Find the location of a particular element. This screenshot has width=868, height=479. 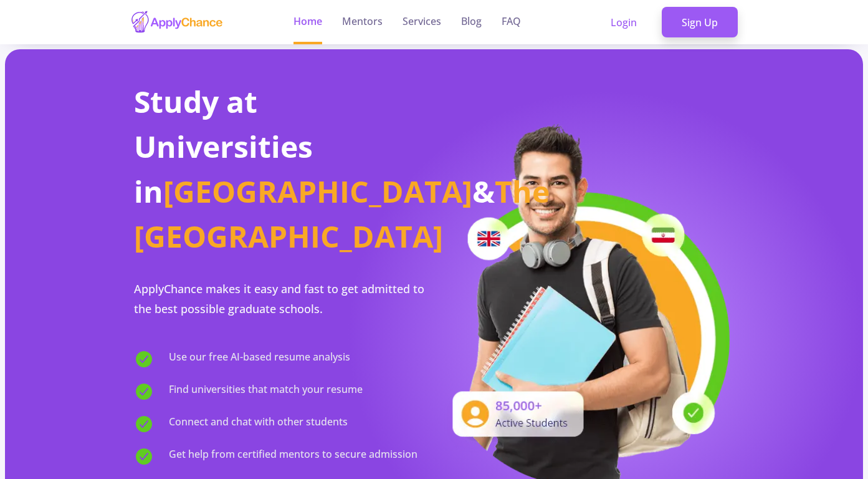

span: Study at Universities in is located at coordinates (223, 146).